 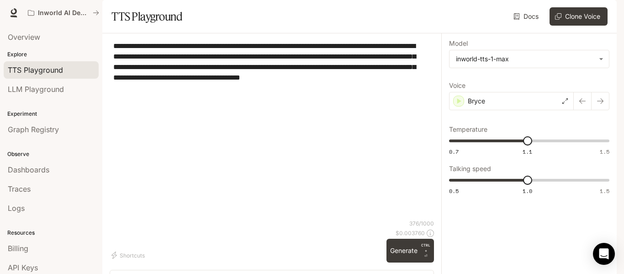 What do you see at coordinates (458, 43) in the screenshot?
I see `p: Model` at bounding box center [458, 43].